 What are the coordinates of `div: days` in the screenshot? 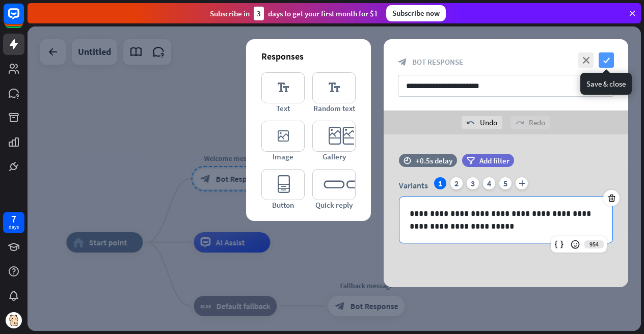 It's located at (14, 227).